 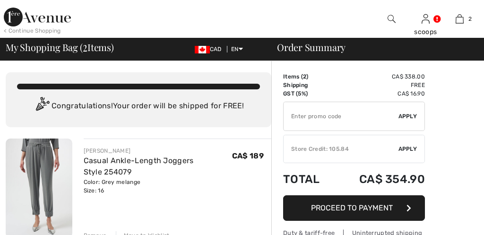 I want to click on div: Order Summary, so click(x=372, y=47).